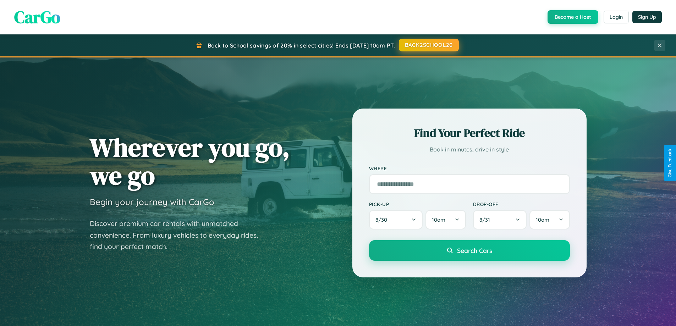 This screenshot has height=326, width=676. Describe the element at coordinates (396, 220) in the screenshot. I see `button: 8/30` at that location.